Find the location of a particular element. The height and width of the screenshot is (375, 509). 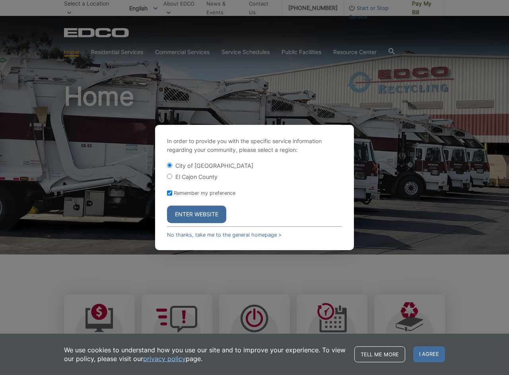

a: Tell me more is located at coordinates (380, 354).